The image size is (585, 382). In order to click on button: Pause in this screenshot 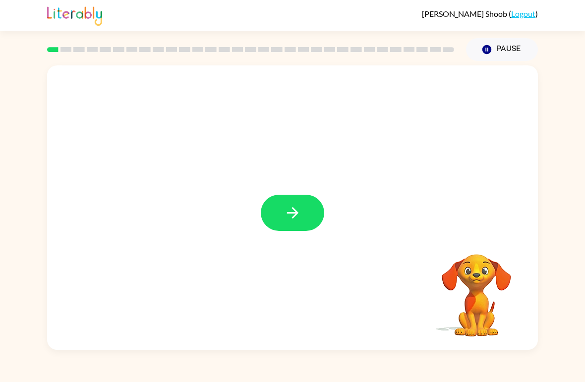, I will do `click(502, 50)`.